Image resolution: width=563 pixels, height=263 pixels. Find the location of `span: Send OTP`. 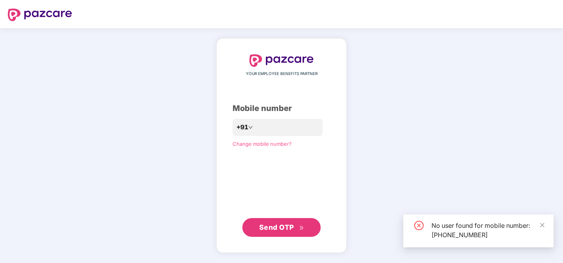

span: Send OTP is located at coordinates (276, 227).